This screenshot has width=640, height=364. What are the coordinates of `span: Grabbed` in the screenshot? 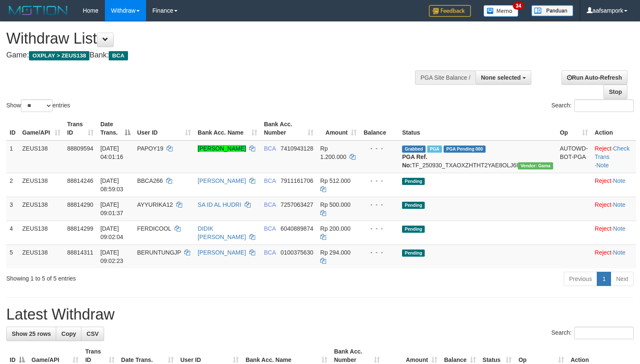 It's located at (414, 149).